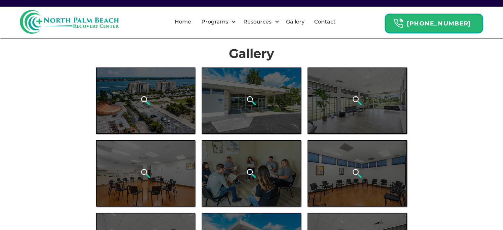 The width and height of the screenshot is (503, 230). I want to click on a: Home, so click(183, 22).